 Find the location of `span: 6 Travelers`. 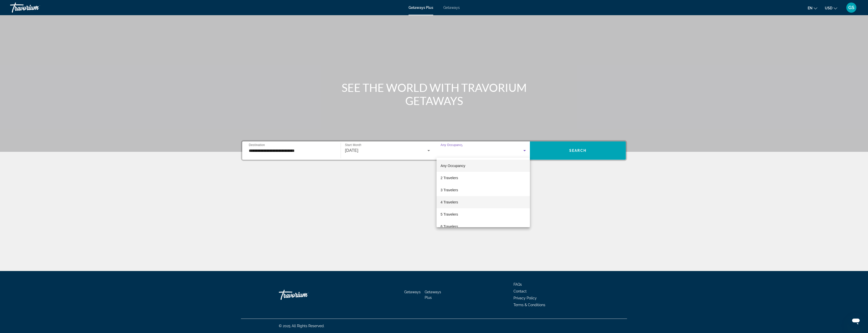

span: 6 Travelers is located at coordinates (449, 227).